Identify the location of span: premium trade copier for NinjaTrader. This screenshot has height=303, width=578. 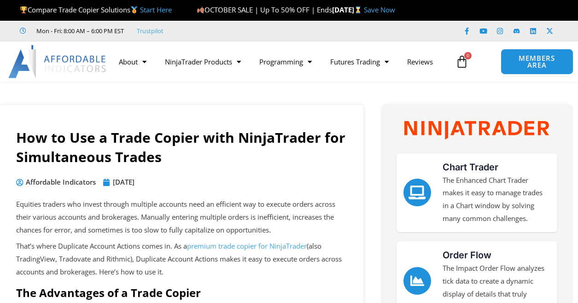
(247, 246).